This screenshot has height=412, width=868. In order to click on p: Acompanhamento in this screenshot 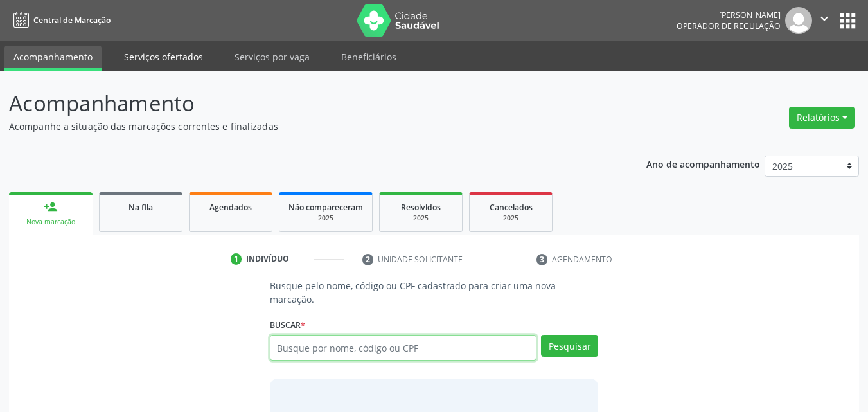, I will do `click(306, 104)`.